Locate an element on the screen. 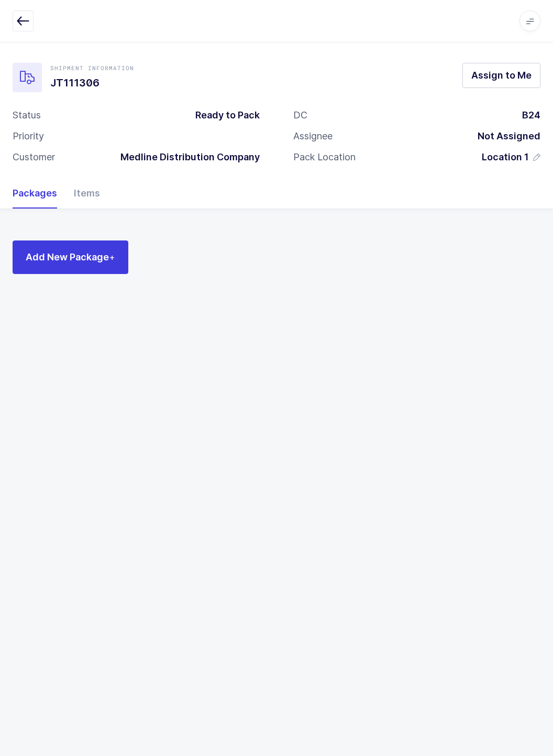 The height and width of the screenshot is (756, 553). div: Status is located at coordinates (27, 115).